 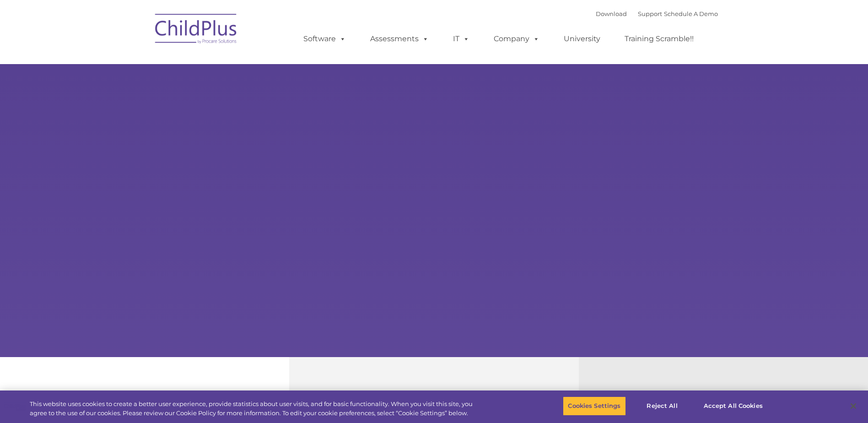 I want to click on a: Software, so click(x=325, y=39).